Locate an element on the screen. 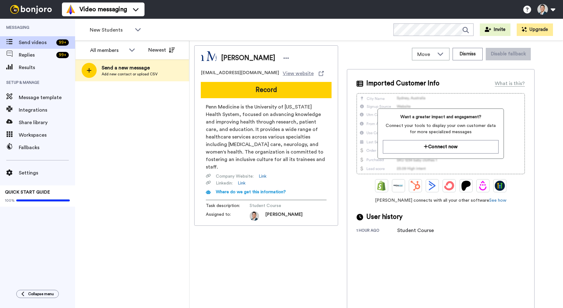 The height and width of the screenshot is (308, 563). span: Workspaces is located at coordinates (47, 135).